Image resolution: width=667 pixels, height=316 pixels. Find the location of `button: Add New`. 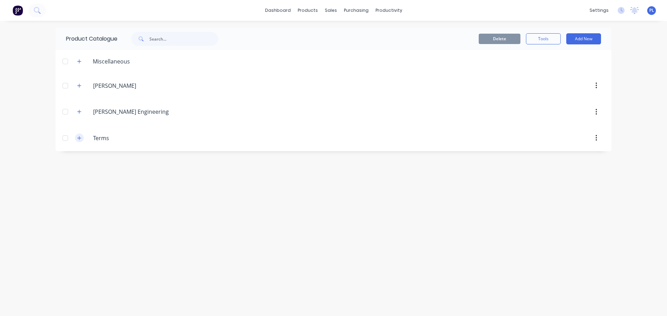

button: Add New is located at coordinates (584, 39).